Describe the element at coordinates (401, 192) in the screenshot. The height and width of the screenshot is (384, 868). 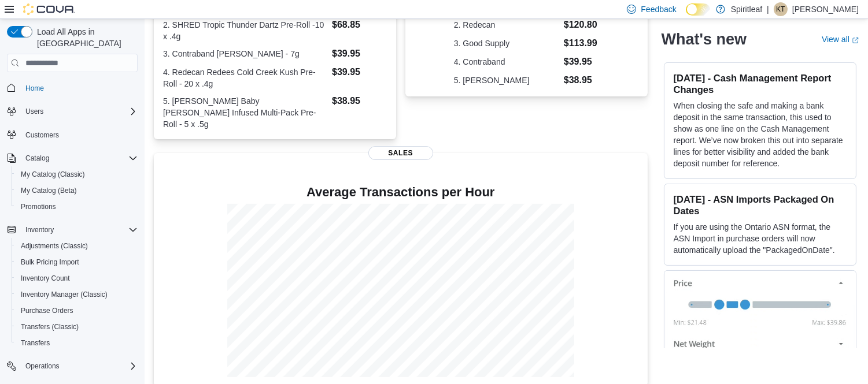
I see `h4: Average Transactions per Hour` at that location.